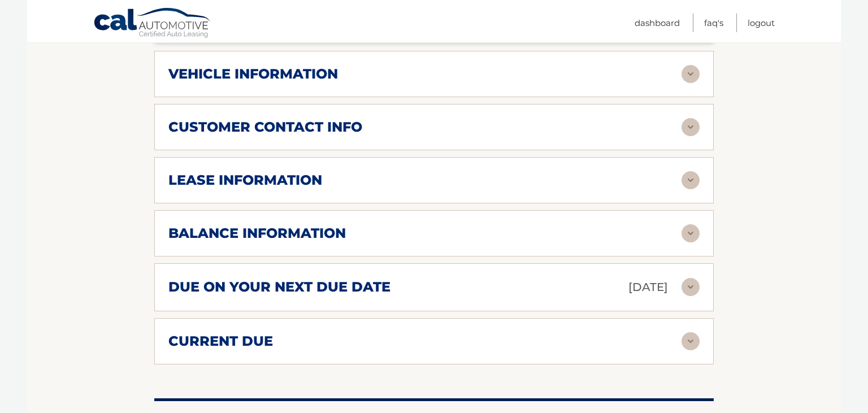 Image resolution: width=868 pixels, height=413 pixels. What do you see at coordinates (761, 22) in the screenshot?
I see `a: Logout` at bounding box center [761, 22].